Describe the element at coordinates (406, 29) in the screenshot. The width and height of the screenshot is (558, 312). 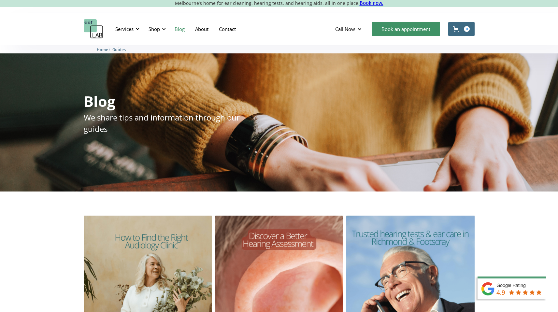
I see `a: Book an appointment` at that location.